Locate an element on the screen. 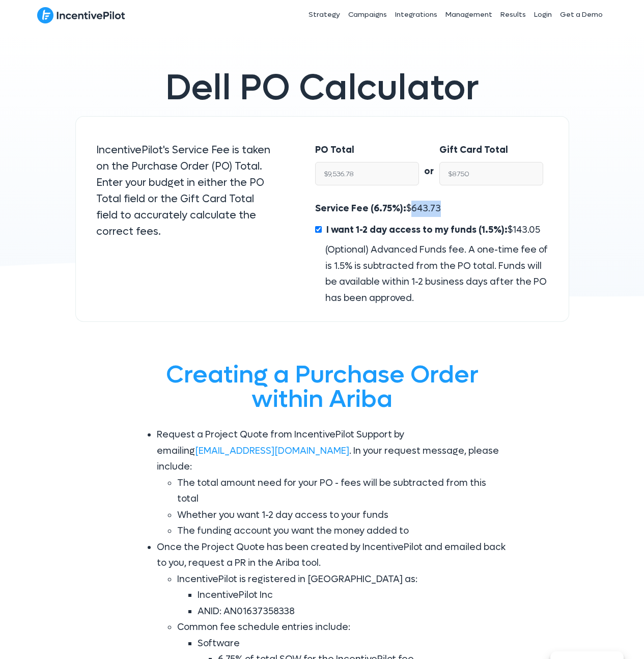 Image resolution: width=644 pixels, height=659 pixels. span: 643.73 is located at coordinates (426, 208).